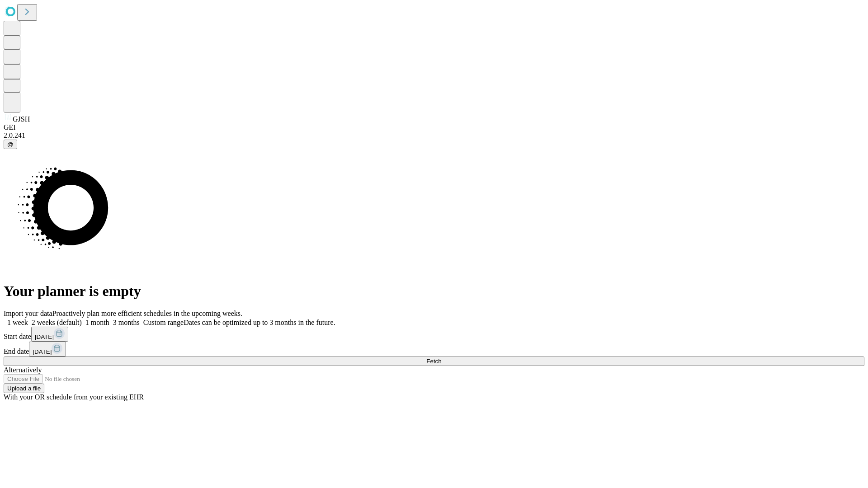  Describe the element at coordinates (24, 388) in the screenshot. I see `button: Upload a file` at that location.